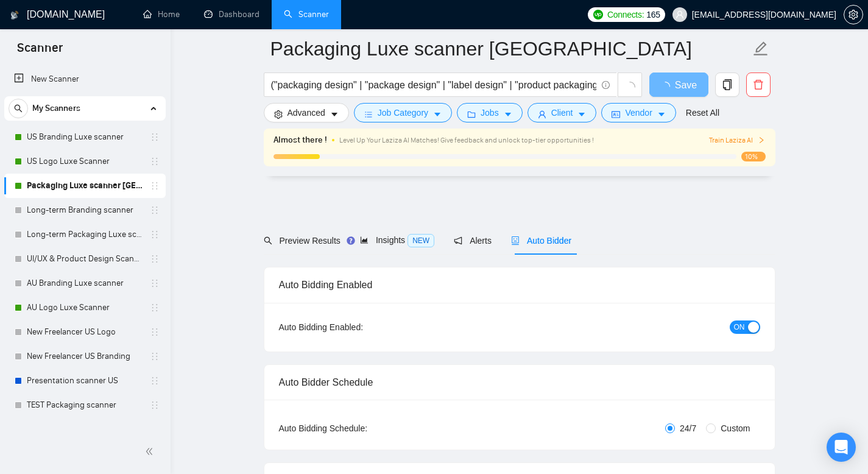 Image resolution: width=868 pixels, height=474 pixels. What do you see at coordinates (490, 112) in the screenshot?
I see `button: folderJobscaret-down` at bounding box center [490, 112].